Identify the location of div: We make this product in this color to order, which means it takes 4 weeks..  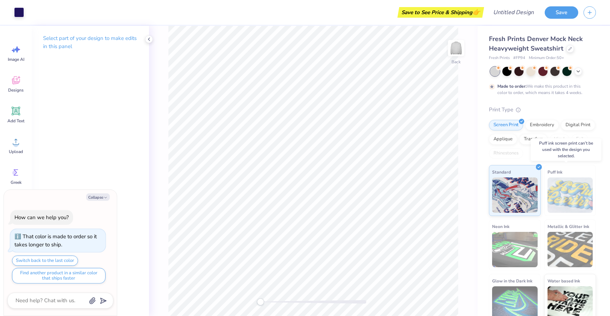
(541, 89).